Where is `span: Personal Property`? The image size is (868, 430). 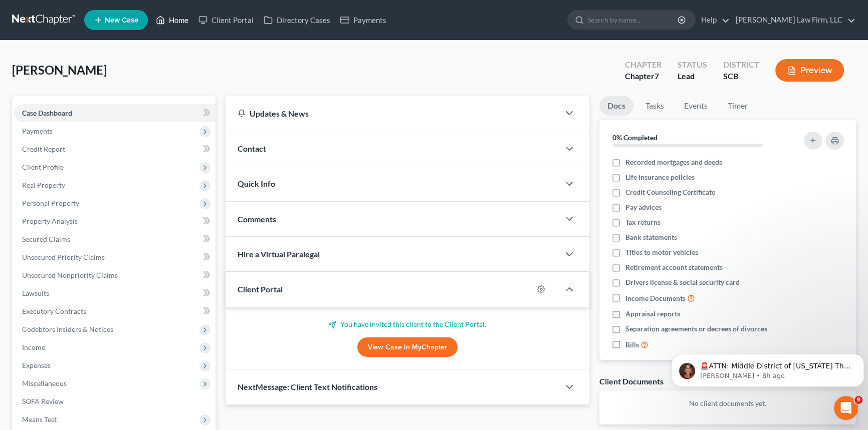 span: Personal Property is located at coordinates (51, 203).